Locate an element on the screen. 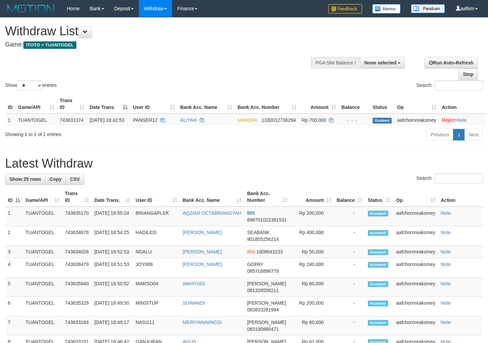  img: Feedback.jpg is located at coordinates (345, 9).